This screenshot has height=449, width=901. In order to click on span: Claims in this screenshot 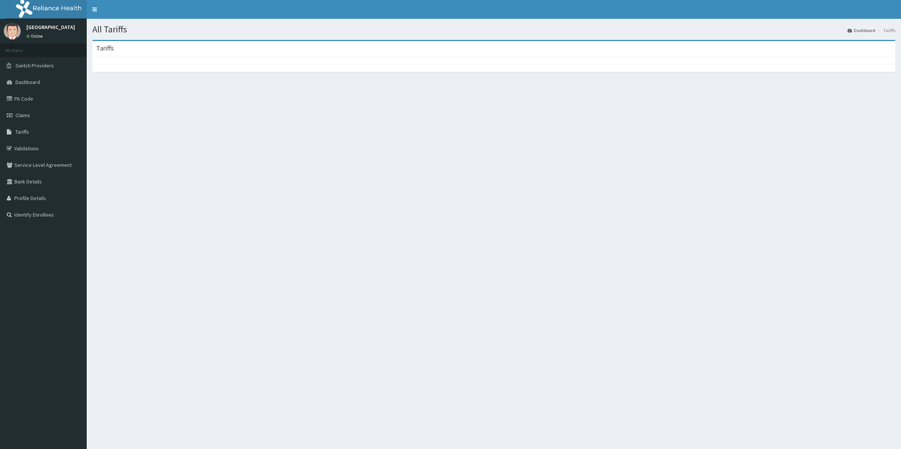, I will do `click(23, 115)`.